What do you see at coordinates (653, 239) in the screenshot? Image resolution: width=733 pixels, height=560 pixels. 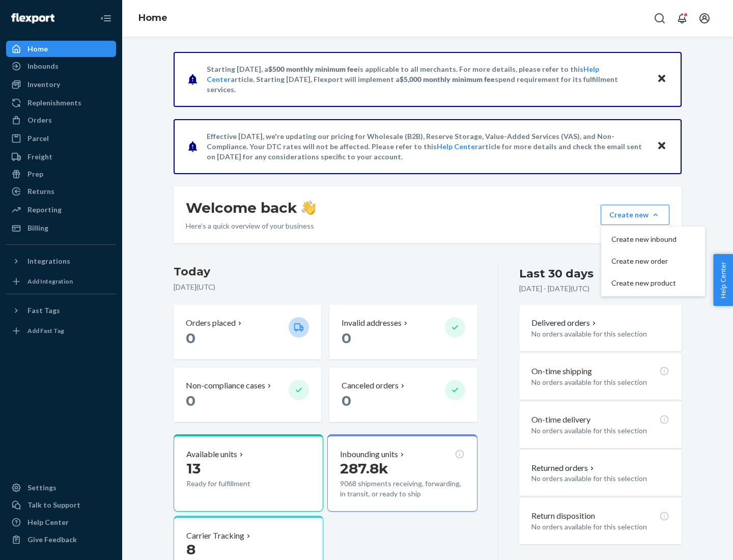 I see `button: Create new inbound` at bounding box center [653, 239].